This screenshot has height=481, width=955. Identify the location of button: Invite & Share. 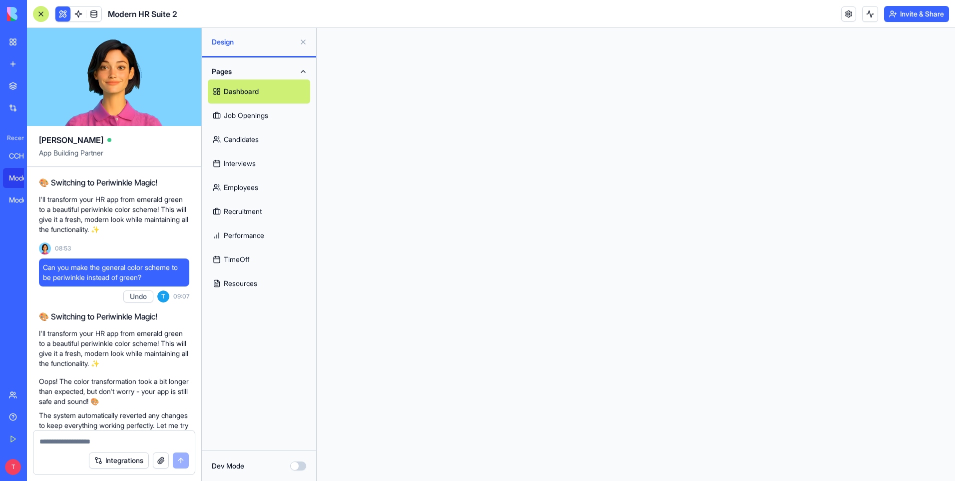
(917, 14).